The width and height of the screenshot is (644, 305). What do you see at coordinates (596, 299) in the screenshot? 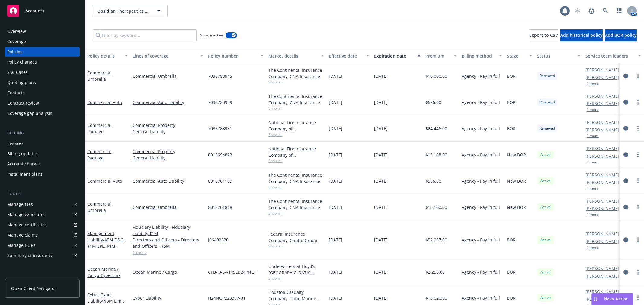
I see `div: Drag to move` at bounding box center [596, 299].